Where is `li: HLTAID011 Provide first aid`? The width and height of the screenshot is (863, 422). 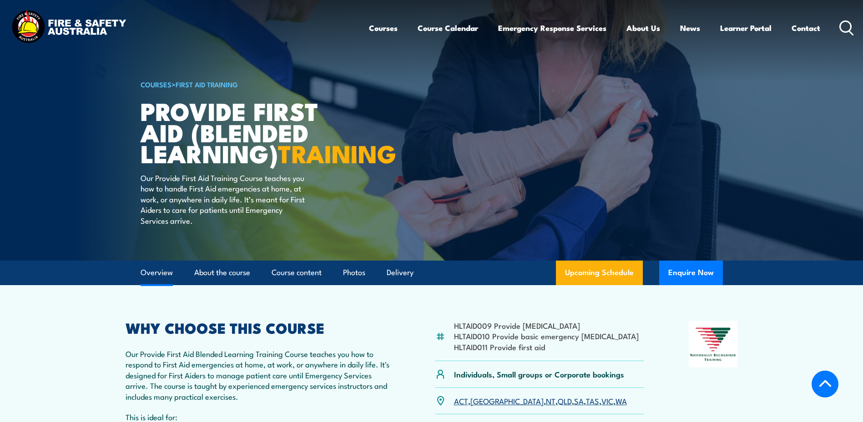
li: HLTAID011 Provide first aid is located at coordinates (546, 347).